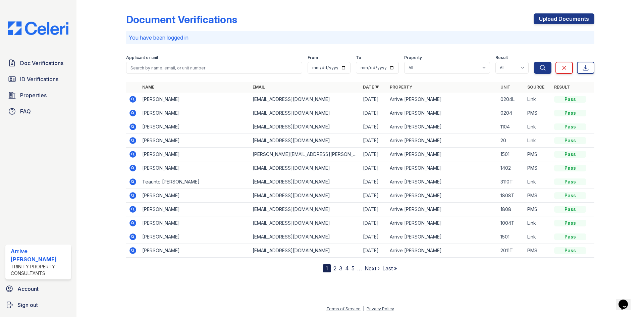 The height and width of the screenshot is (317, 644). I want to click on p: You have been logged in, so click(360, 37).